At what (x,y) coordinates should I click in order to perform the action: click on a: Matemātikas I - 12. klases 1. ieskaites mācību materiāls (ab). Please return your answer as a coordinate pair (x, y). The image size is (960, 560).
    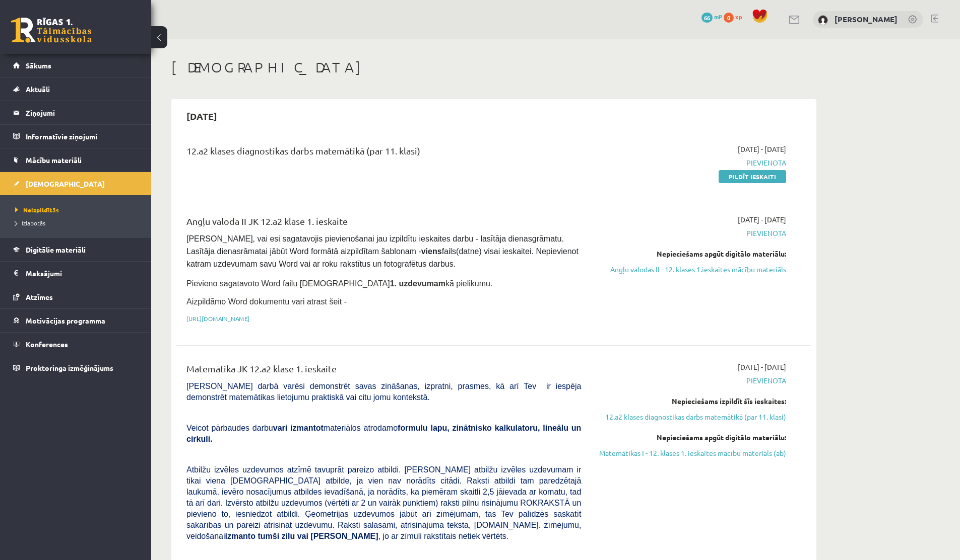
    Looking at the image, I should click on (690, 453).